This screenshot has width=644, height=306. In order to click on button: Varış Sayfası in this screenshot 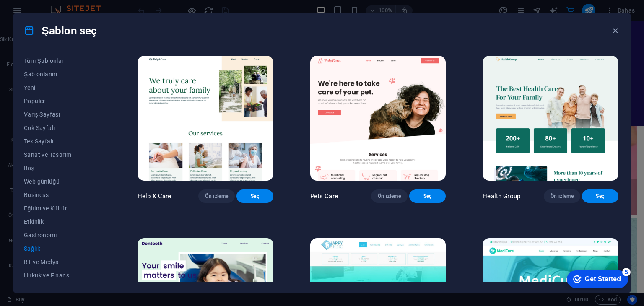, I will do `click(62, 115)`.